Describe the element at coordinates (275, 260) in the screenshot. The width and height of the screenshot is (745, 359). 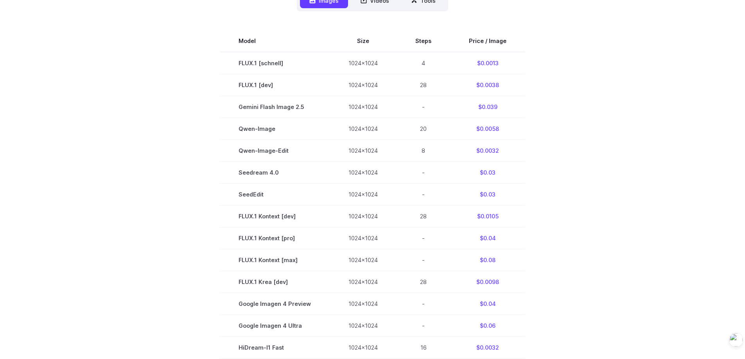
I see `td: FLUX.1 Kontext [max]` at that location.